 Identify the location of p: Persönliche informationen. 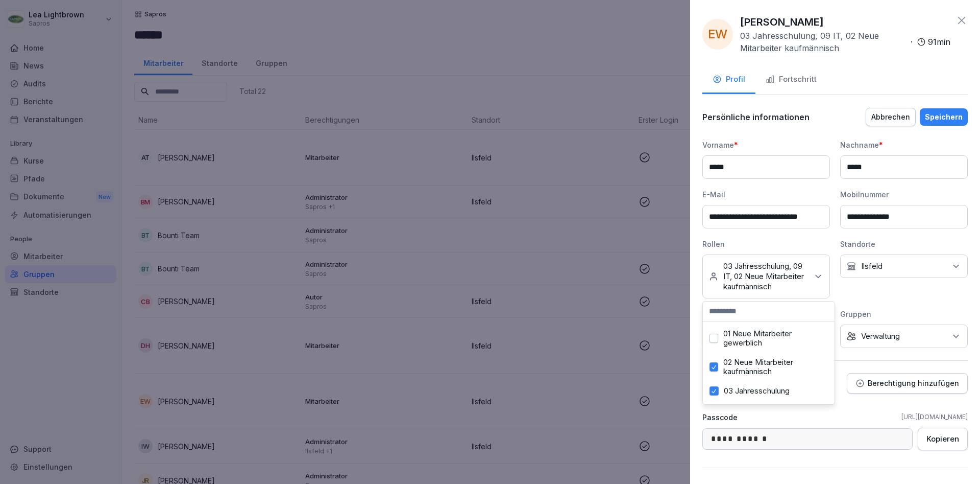
(756, 117).